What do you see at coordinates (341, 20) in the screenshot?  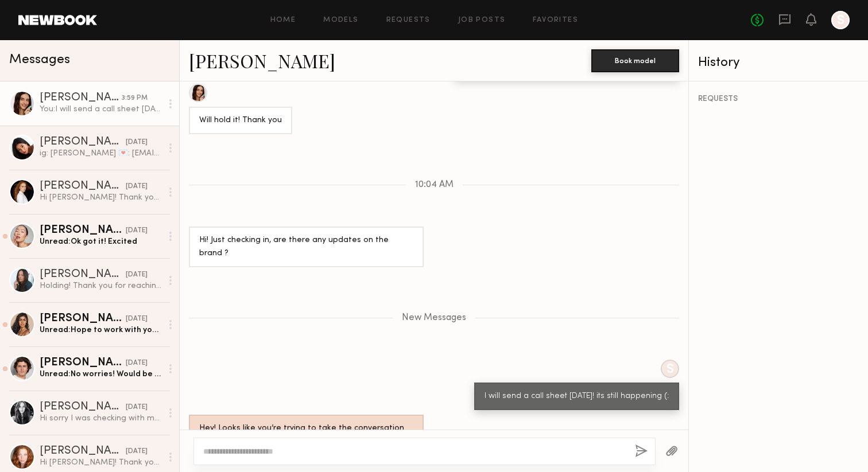 I see `a: Models` at bounding box center [341, 20].